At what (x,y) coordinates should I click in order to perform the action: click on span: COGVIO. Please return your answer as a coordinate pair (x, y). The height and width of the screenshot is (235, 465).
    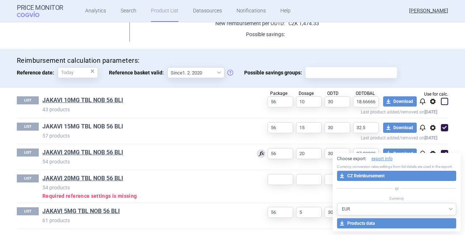
    Looking at the image, I should click on (33, 14).